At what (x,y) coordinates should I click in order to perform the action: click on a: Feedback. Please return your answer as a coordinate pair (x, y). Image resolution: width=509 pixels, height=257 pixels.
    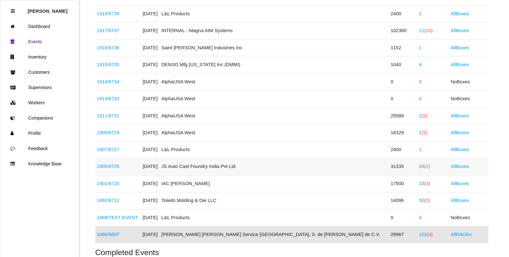
    Looking at the image, I should click on (40, 148).